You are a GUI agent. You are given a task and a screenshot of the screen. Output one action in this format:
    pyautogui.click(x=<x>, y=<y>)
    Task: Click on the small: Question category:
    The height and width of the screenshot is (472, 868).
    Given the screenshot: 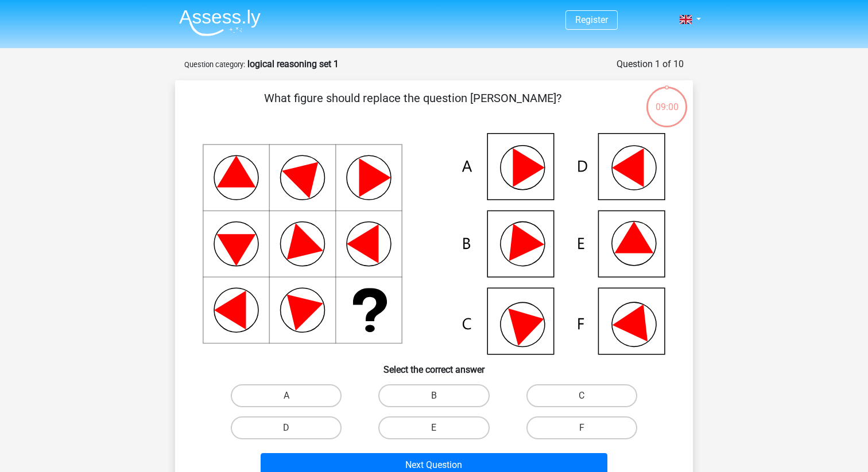 What is the action you would take?
    pyautogui.click(x=215, y=64)
    